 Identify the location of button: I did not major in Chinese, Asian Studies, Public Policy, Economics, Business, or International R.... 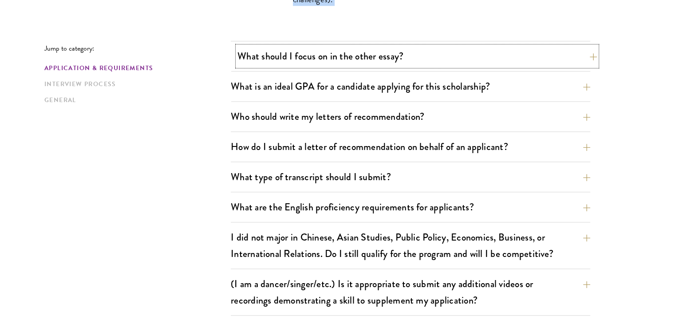
(410, 245).